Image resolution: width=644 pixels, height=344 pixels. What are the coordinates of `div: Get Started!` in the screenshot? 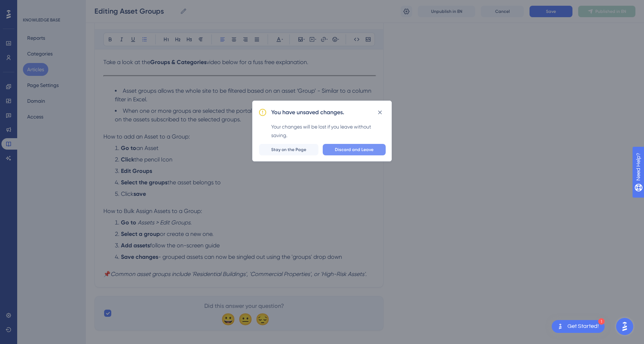 It's located at (584, 327).